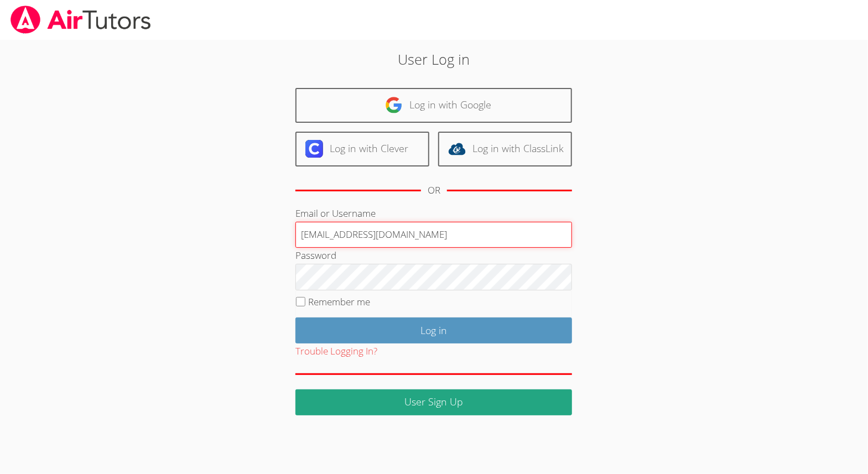 The height and width of the screenshot is (474, 868). What do you see at coordinates (314, 149) in the screenshot?
I see `img: clever-logo-6eab21bc6e7a338710f1a6ff85c0baf02591cd810cc4098c63d3a4b26e2feb20.svg` at bounding box center [314, 149].